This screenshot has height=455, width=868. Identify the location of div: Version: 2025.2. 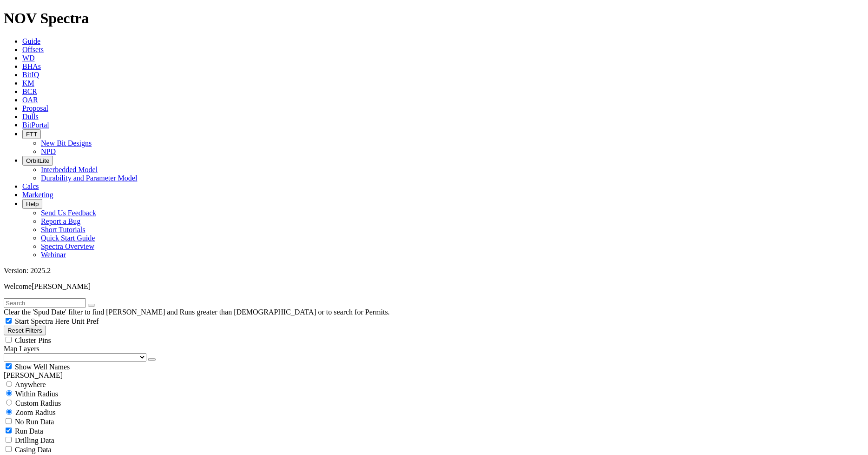
(434, 270).